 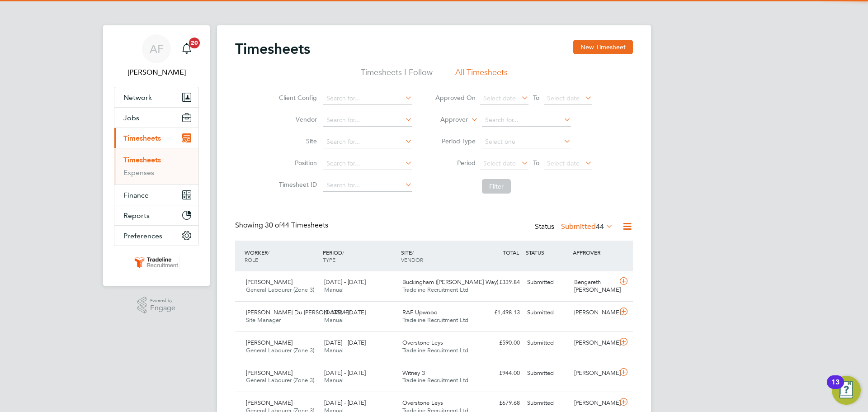 What do you see at coordinates (131, 118) in the screenshot?
I see `span: Jobs` at bounding box center [131, 118].